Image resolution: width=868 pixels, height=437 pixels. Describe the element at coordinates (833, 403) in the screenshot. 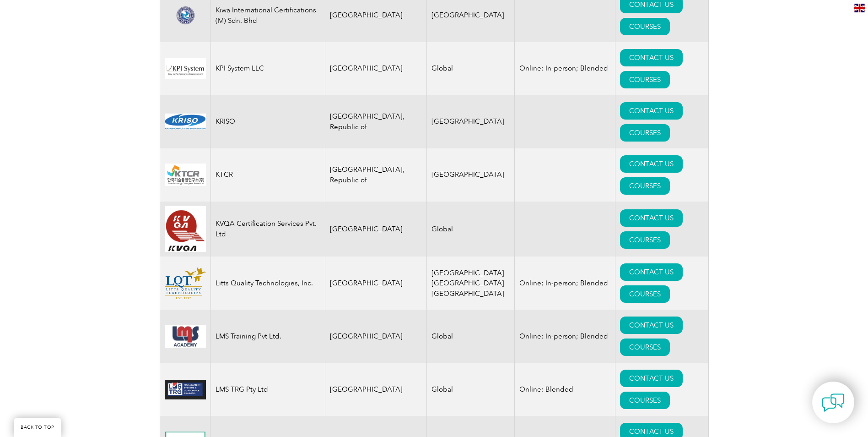

I see `img: contact-chat.png` at that location.